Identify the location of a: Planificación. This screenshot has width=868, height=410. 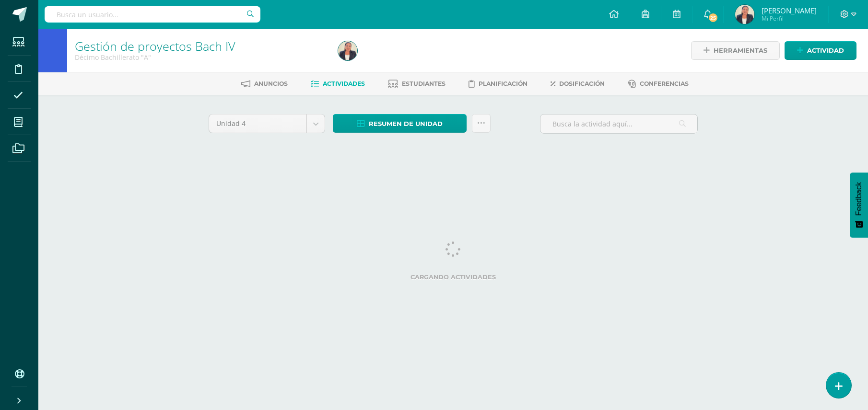
(498, 84).